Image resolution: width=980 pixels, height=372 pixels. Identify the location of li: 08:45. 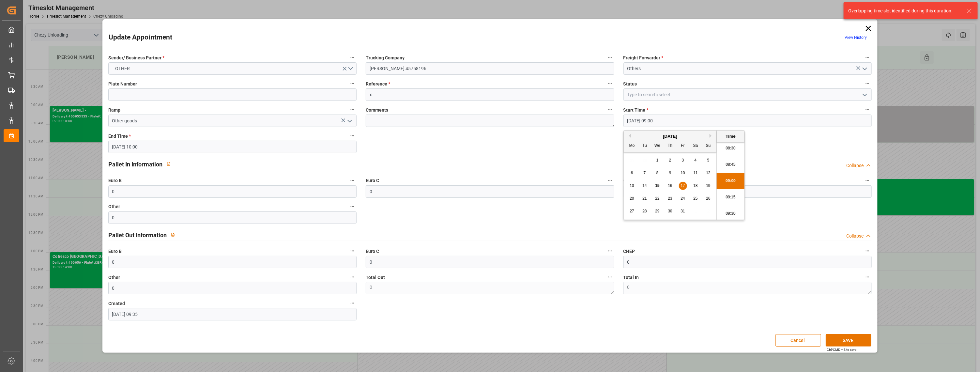
(731, 165).